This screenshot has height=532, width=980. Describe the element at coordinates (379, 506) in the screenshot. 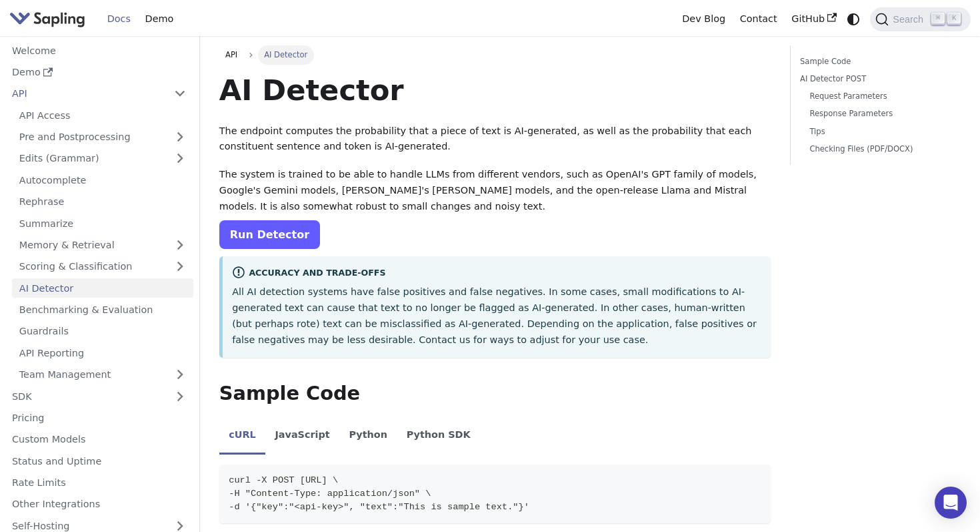

I see `span: -d '{"key":"<api-key>", "text":"This is sample text."}'` at that location.